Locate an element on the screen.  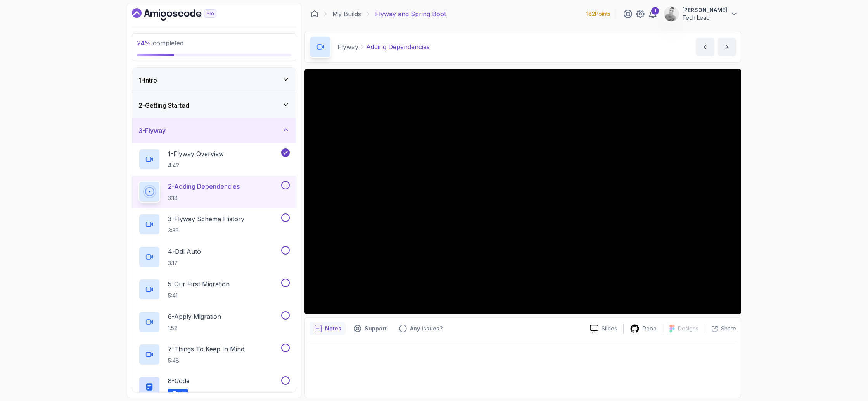
p: 3 - Flyway Schema History is located at coordinates (206, 219).